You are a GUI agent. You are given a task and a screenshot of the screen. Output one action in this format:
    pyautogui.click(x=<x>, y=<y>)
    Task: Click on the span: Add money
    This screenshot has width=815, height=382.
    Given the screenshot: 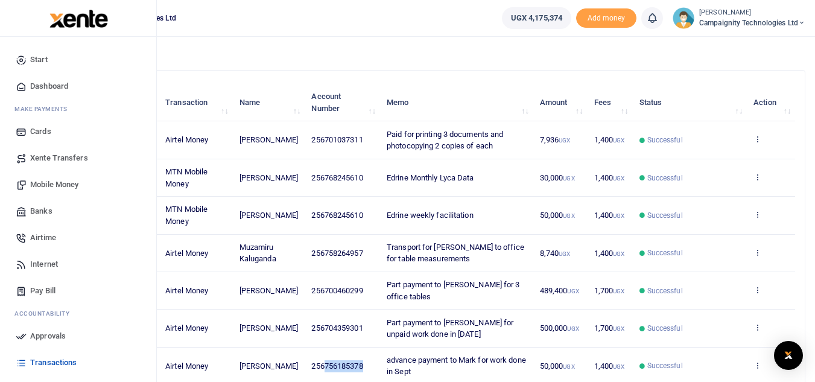 What is the action you would take?
    pyautogui.click(x=606, y=18)
    